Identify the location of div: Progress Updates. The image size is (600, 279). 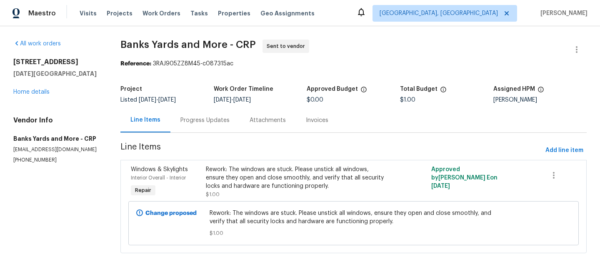
(205, 120).